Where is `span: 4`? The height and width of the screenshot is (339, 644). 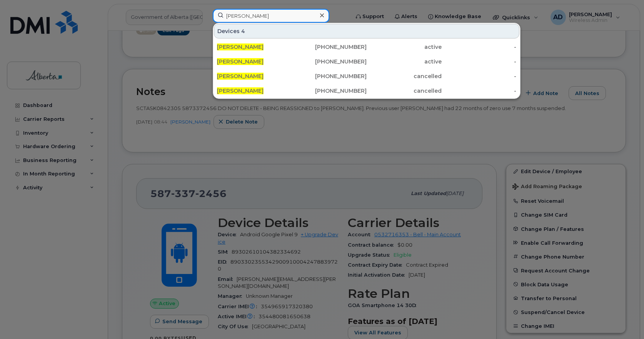
span: 4 is located at coordinates (243, 31).